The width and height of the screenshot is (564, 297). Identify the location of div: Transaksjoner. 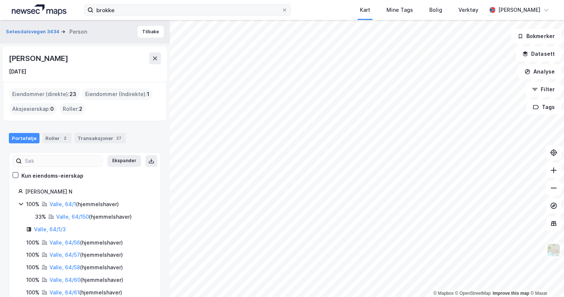
(100, 138).